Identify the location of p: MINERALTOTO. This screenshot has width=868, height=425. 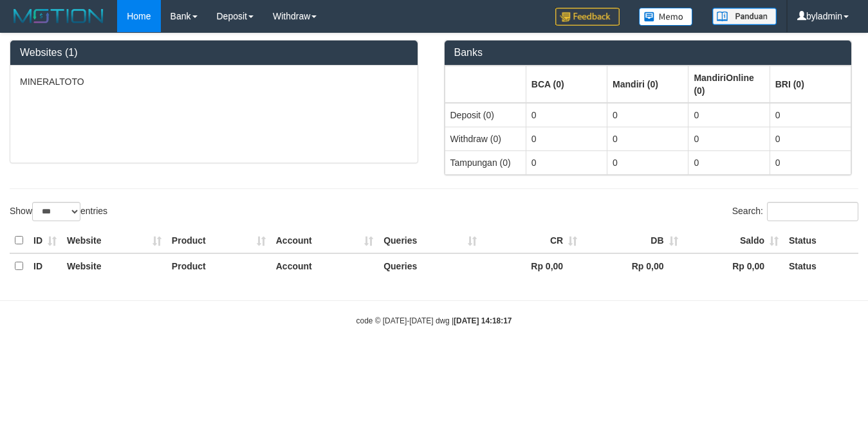
(214, 82).